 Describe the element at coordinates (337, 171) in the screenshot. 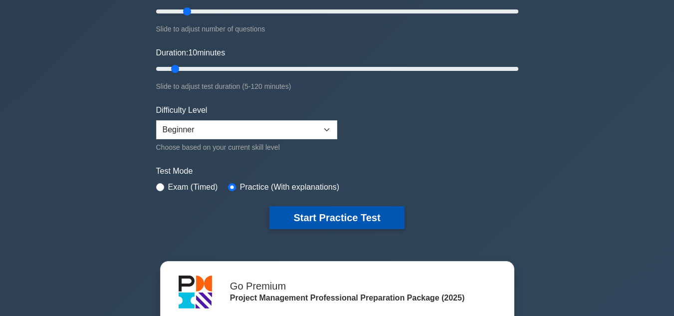

I see `label: Test Mode` at that location.